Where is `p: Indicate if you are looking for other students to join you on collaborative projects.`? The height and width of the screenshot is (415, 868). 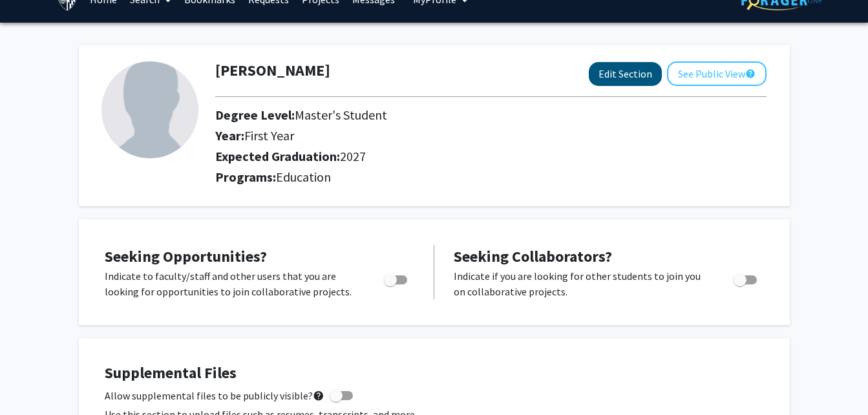
p: Indicate if you are looking for other students to join you on collaborative projects. is located at coordinates (581, 283).